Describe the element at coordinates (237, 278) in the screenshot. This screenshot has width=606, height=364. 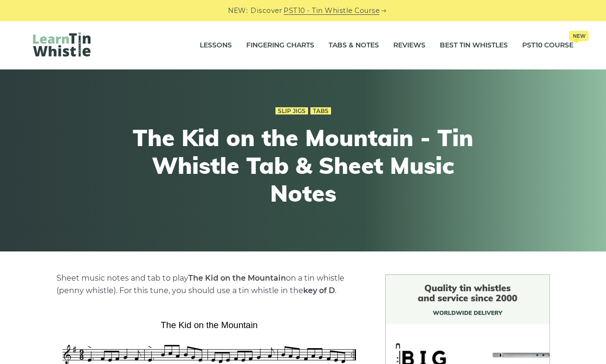
I see `strong: The Kid on the Mountain` at that location.